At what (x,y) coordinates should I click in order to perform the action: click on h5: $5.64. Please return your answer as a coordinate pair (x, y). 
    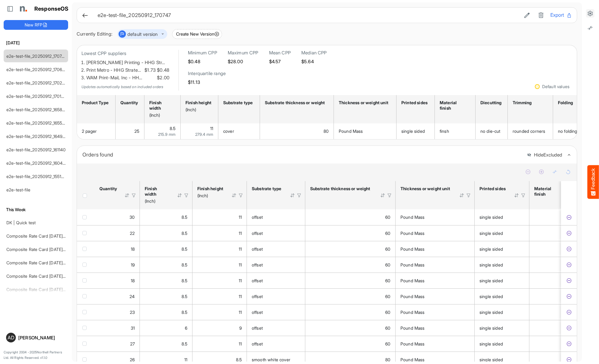
    Looking at the image, I should click on (314, 61).